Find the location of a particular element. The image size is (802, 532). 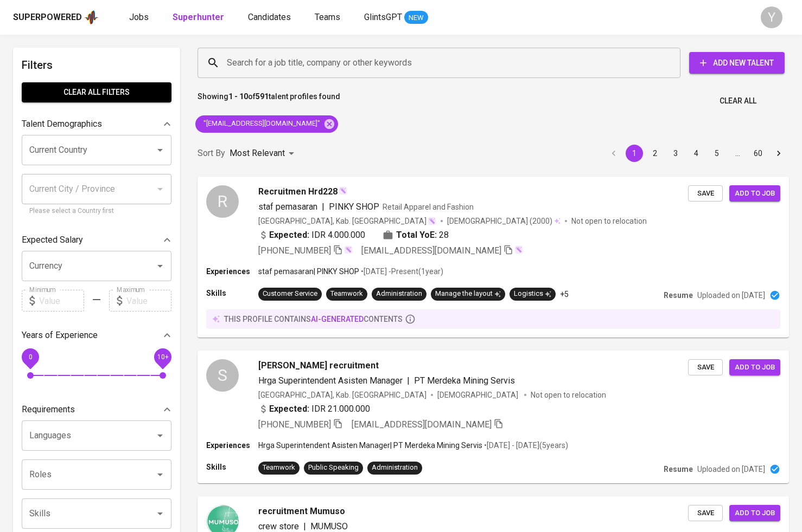

b: Superhunter is located at coordinates (198, 17).